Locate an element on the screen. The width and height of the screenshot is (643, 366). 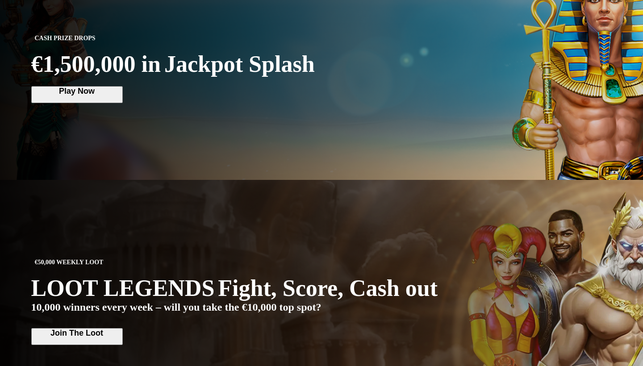
span: LOOT LEGENDS is located at coordinates (123, 288).